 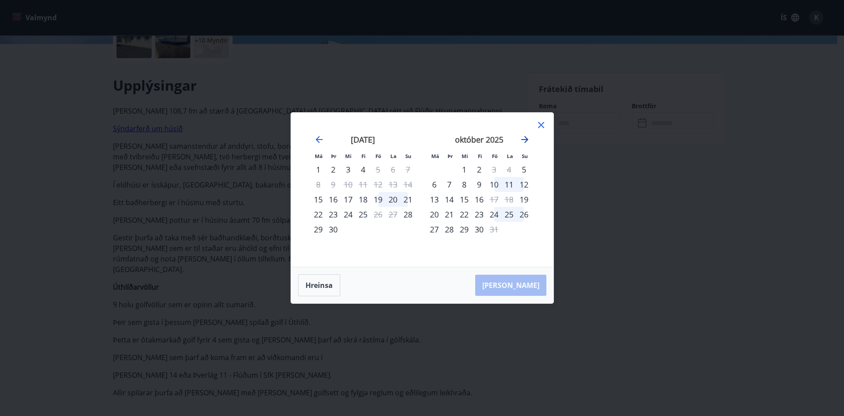 What do you see at coordinates (318, 229) in the screenshot?
I see `td: Choose mánudagur, 29. september 2025 as your check-in date. It’s available.` at bounding box center [318, 229].